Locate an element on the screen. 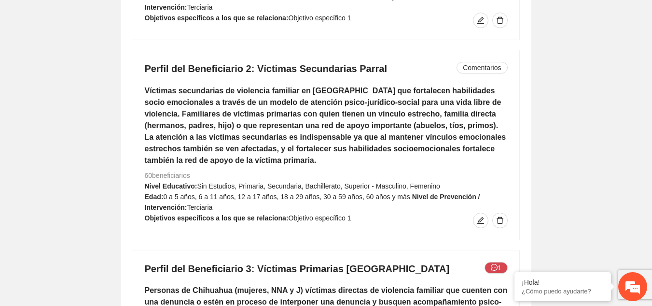 The width and height of the screenshot is (652, 306). div: Chatee con nosotros ahora is located at coordinates (106, 56).